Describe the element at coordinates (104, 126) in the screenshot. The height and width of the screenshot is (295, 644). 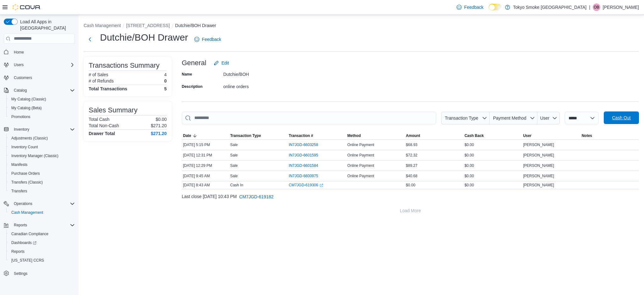
I see `h6: Total Non-Cash` at that location.